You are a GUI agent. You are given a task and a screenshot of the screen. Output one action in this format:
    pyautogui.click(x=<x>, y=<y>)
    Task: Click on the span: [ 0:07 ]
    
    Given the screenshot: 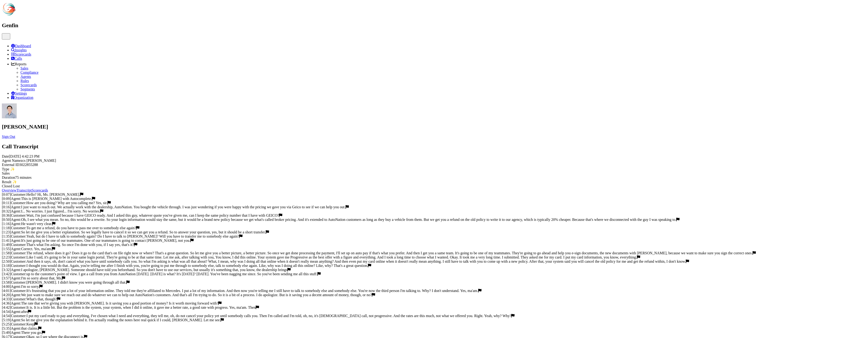 What is the action you would take?
    pyautogui.click(x=6, y=195)
    